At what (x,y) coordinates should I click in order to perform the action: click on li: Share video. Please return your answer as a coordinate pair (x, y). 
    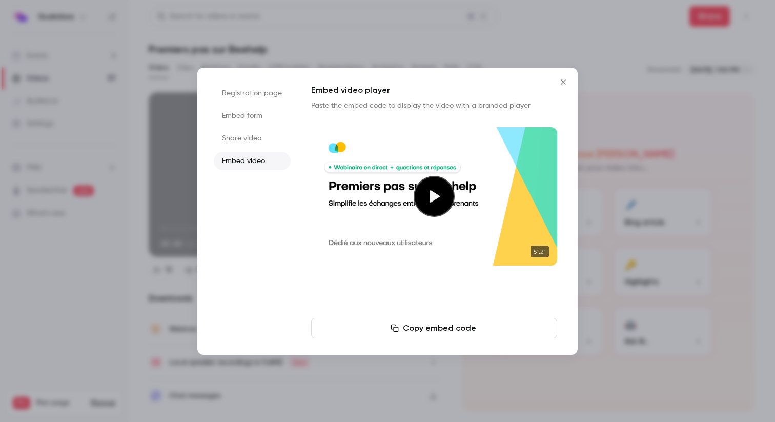
    Looking at the image, I should click on (252, 138).